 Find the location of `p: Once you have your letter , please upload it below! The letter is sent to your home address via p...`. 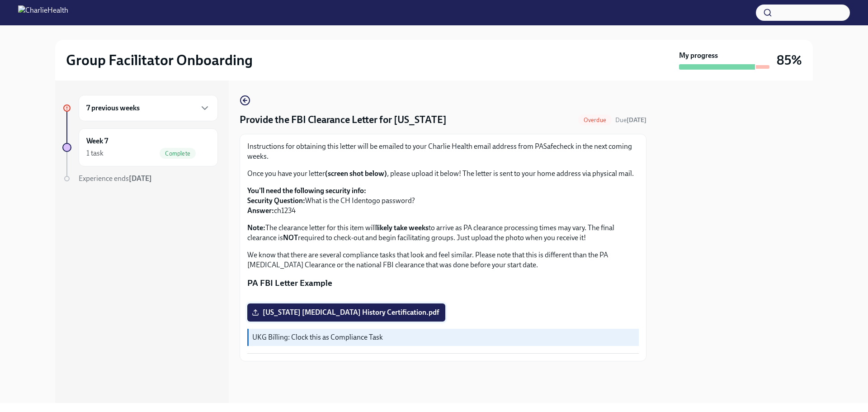

p: Once you have your letter , please upload it below! The letter is sent to your home address via p... is located at coordinates (443, 174).